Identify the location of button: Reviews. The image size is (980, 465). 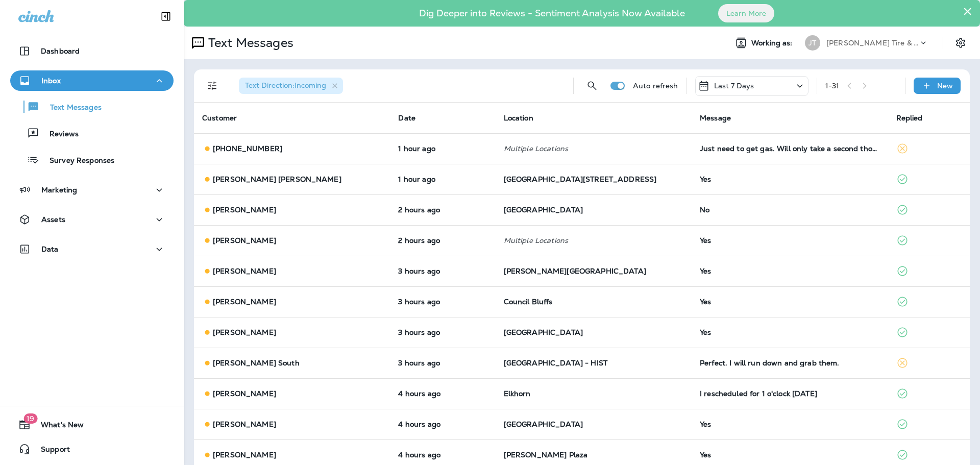
(92, 133).